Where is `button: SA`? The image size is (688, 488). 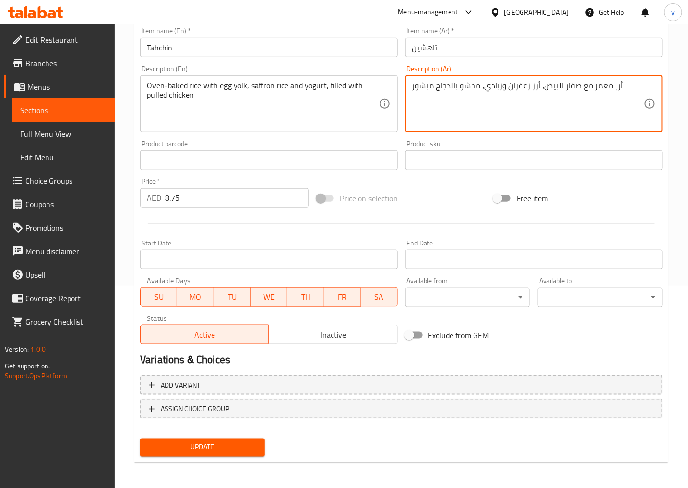 button: SA is located at coordinates (379, 297).